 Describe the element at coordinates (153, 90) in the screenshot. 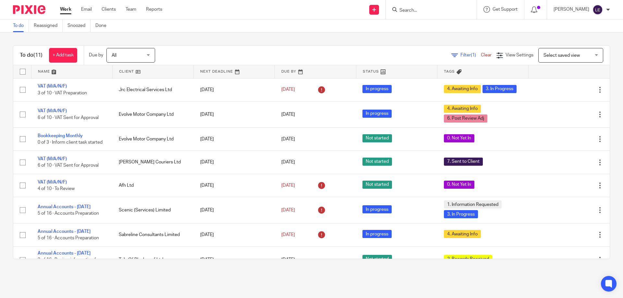

I see `td: Jrc Electrical Services Ltd` at that location.